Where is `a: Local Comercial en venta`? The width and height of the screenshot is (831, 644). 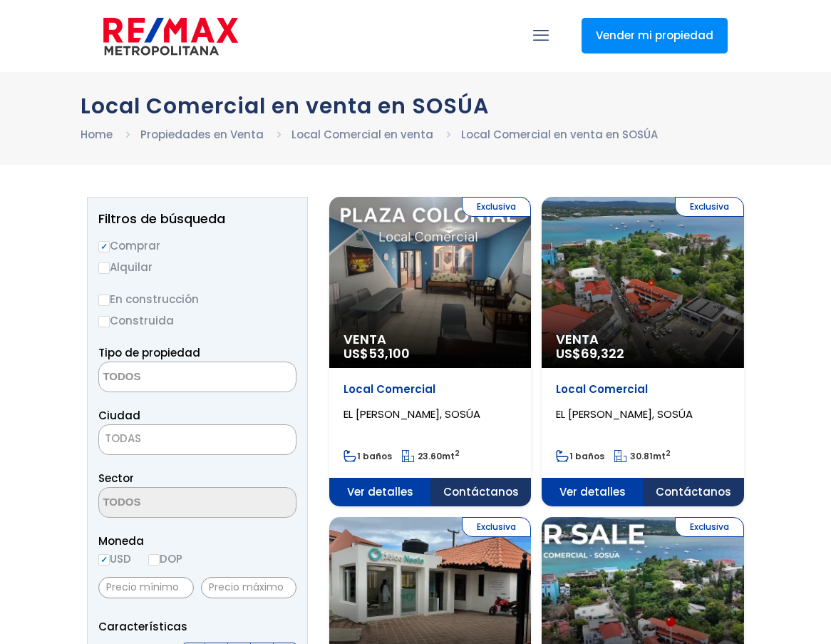 a: Local Comercial en venta is located at coordinates (362, 134).